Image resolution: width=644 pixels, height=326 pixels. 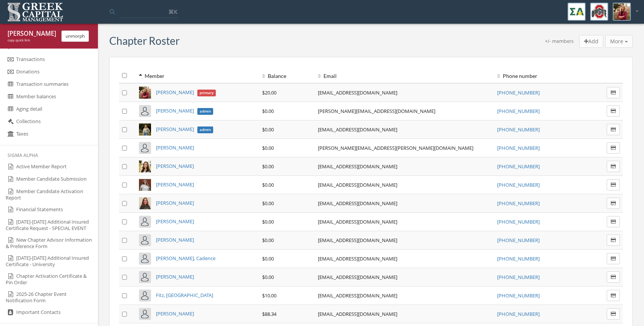 What do you see at coordinates (536, 76) in the screenshot?
I see `th: Phone number` at bounding box center [536, 76].